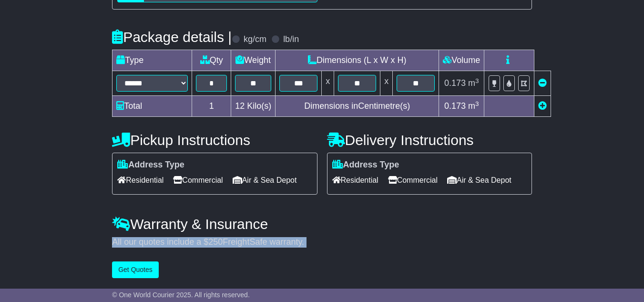 This screenshot has width=644, height=302. Describe the element at coordinates (357, 106) in the screenshot. I see `td: Dimensions in Centimetre(s)` at that location.